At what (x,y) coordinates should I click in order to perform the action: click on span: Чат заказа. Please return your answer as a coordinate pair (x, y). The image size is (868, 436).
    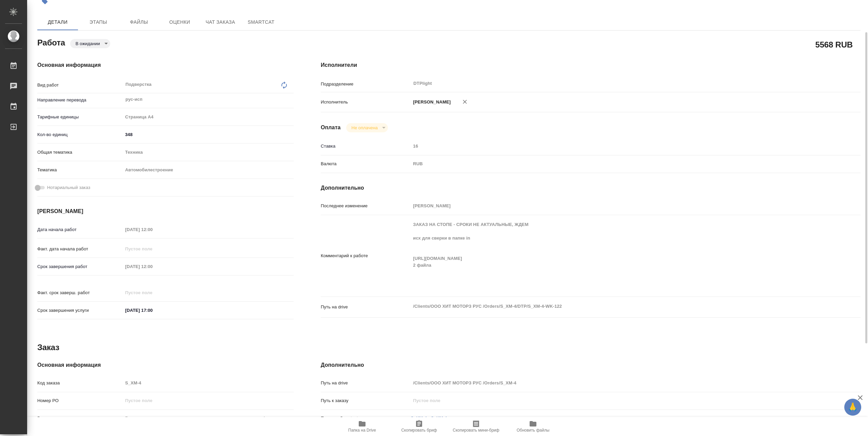
    Looking at the image, I should click on (221, 22).